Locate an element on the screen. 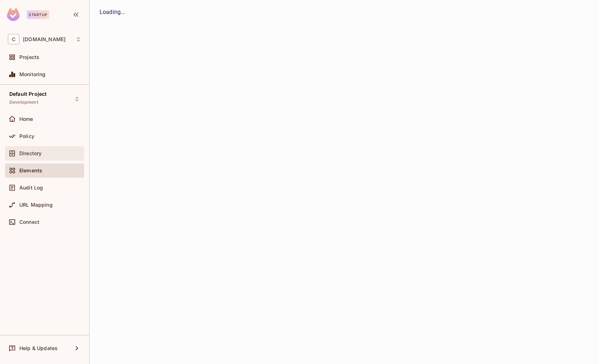 The image size is (599, 364). span: URL Mapping is located at coordinates (36, 205).